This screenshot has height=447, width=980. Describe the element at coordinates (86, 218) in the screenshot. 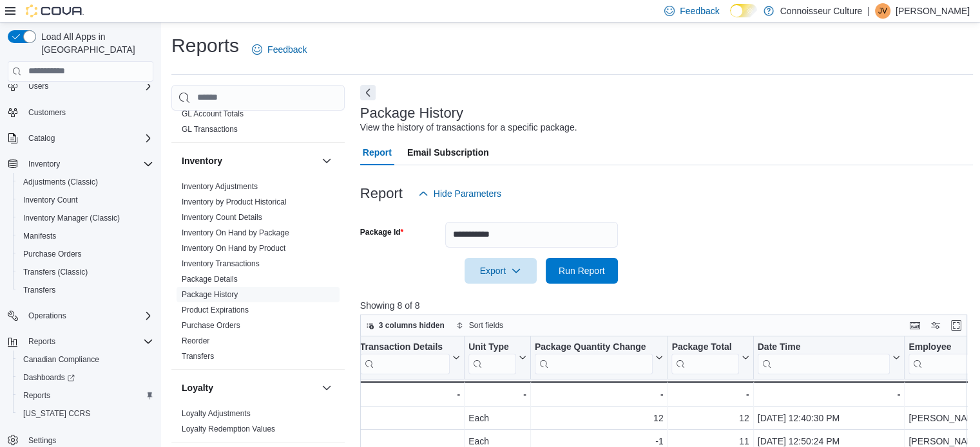

I see `span: Inventory Manager (Classic)` at that location.